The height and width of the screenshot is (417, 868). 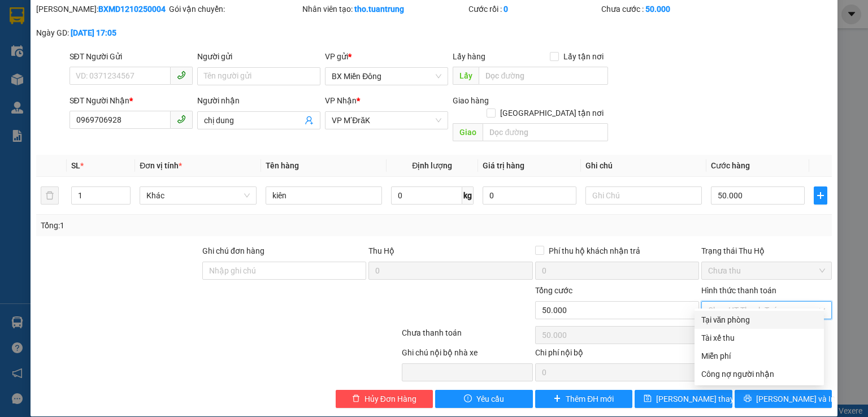 What do you see at coordinates (387, 121) in the screenshot?
I see `span: VP M’ĐrăK` at bounding box center [387, 121].